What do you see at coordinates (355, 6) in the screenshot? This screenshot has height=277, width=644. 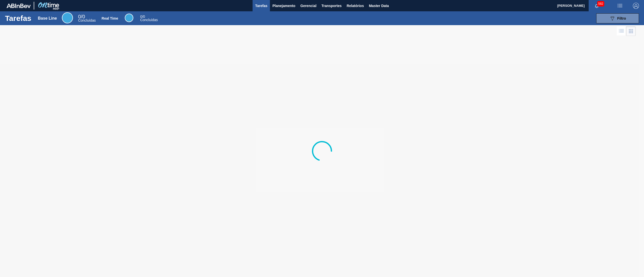 I see `span: Relatórios` at bounding box center [355, 6].